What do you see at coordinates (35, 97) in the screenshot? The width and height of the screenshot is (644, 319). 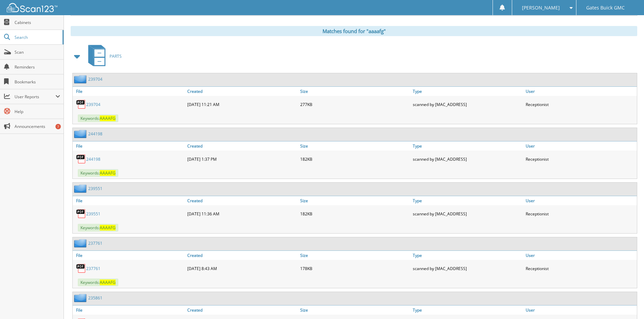 I see `span: User Reports` at bounding box center [35, 97].